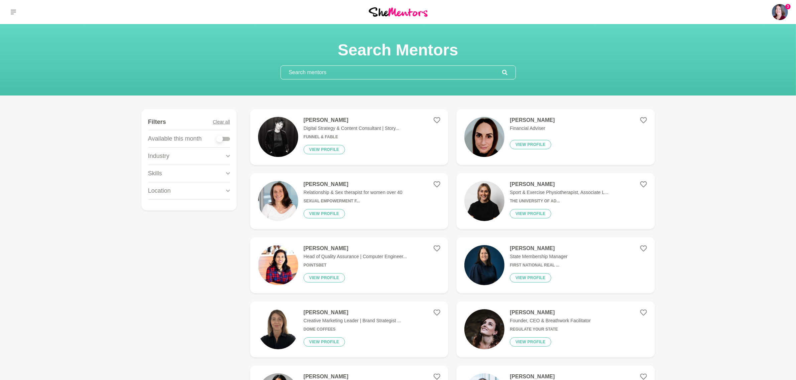 Image resolution: width=796 pixels, height=380 pixels. Describe the element at coordinates (159, 191) in the screenshot. I see `p: Location` at that location.